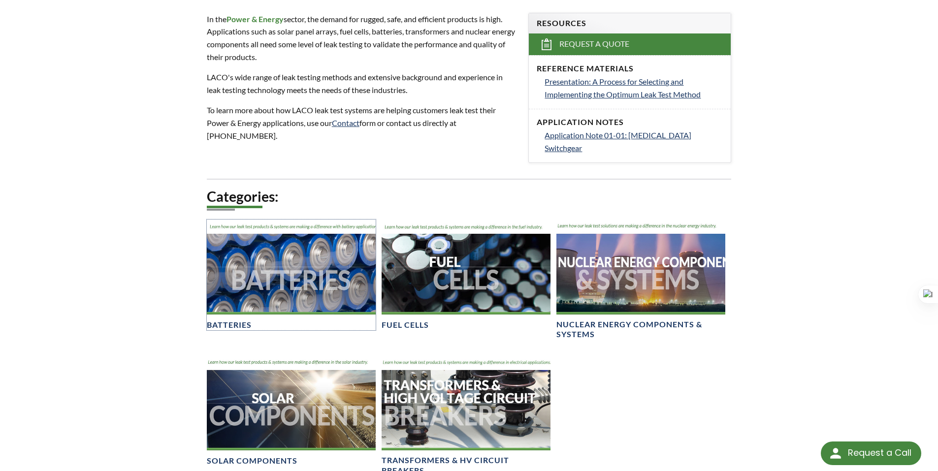 This screenshot has width=938, height=471. I want to click on h4: Reference Materials, so click(630, 68).